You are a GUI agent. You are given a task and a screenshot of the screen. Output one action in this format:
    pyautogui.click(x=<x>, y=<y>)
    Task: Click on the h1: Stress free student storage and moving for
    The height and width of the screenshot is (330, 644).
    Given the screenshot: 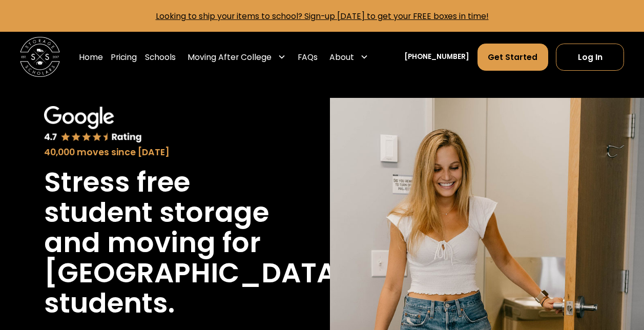 What is the action you would take?
    pyautogui.click(x=156, y=212)
    